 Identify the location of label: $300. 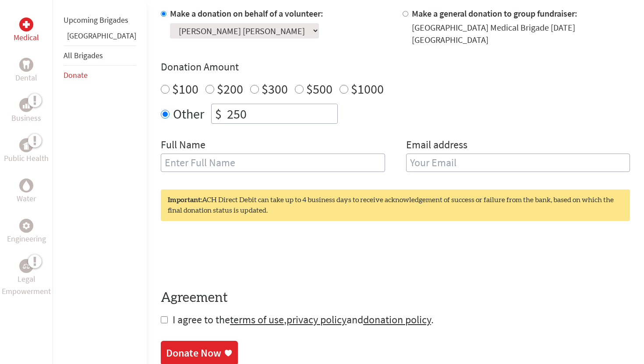
(275, 89).